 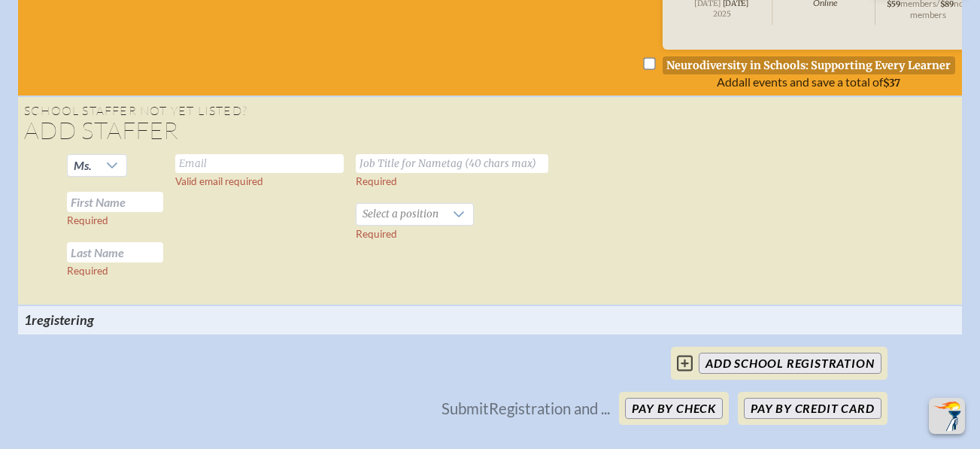 What do you see at coordinates (809, 65) in the screenshot?
I see `p: Neurodiversity in Schools: Supporting Every Learner` at bounding box center [809, 65].